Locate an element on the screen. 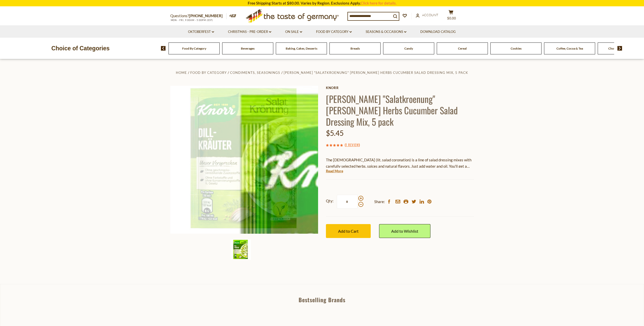  span: Cereal is located at coordinates (462, 48).